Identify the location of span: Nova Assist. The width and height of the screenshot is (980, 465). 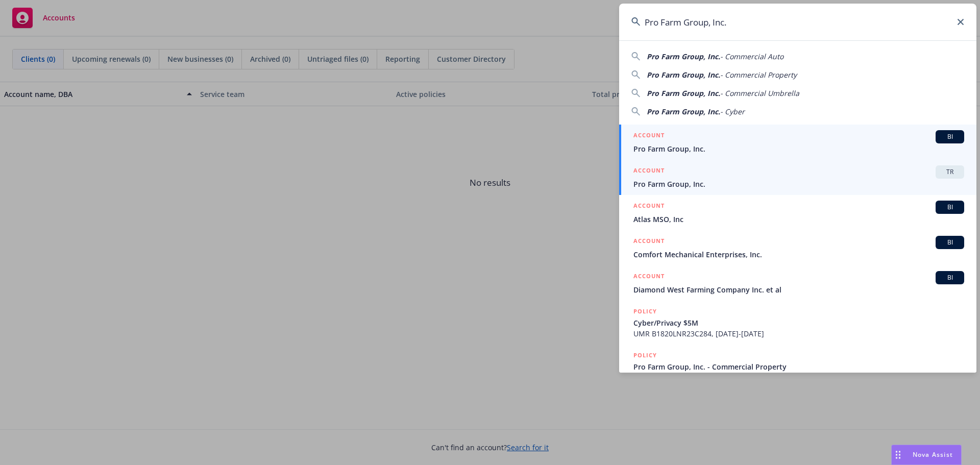
(932, 454).